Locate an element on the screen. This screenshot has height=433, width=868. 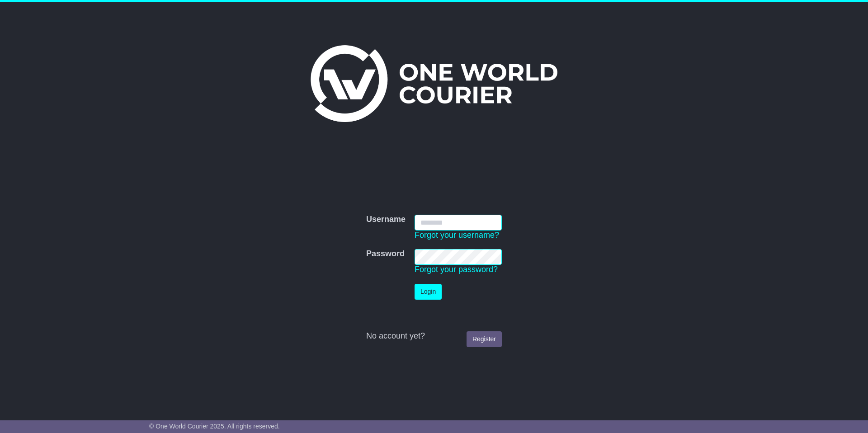
a: Register is located at coordinates (485, 339).